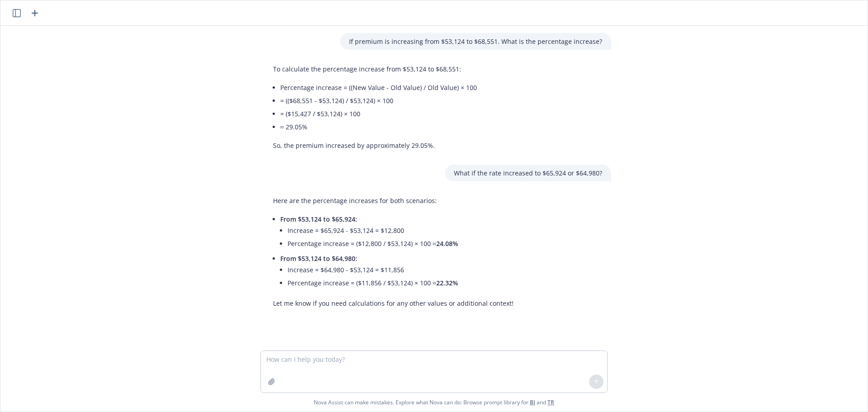 The height and width of the screenshot is (412, 868). What do you see at coordinates (447, 243) in the screenshot?
I see `span: 24.08%` at bounding box center [447, 243].